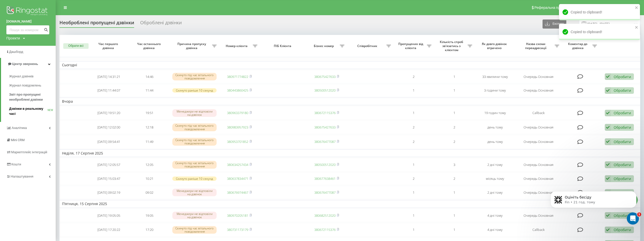 This screenshot has width=644, height=241. What do you see at coordinates (97, 24) in the screenshot?
I see `div: Необроблені пропущені дзвінки` at bounding box center [97, 24].